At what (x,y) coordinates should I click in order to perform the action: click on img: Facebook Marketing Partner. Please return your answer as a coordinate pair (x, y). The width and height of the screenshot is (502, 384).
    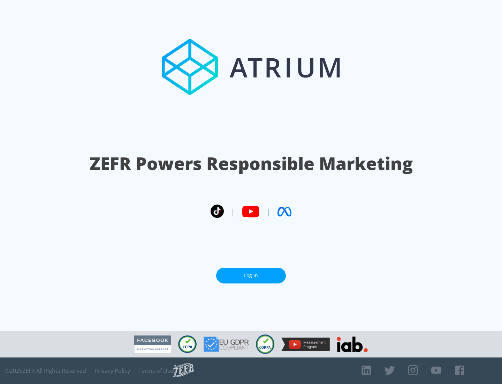
    Looking at the image, I should click on (153, 344).